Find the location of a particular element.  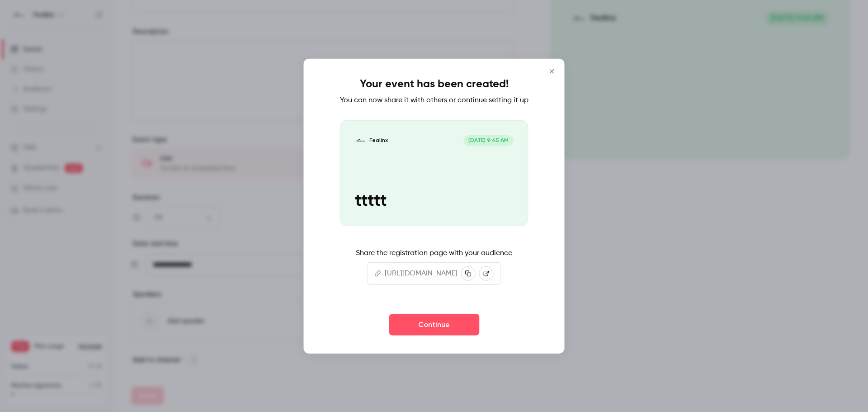

p: Share the registration page with your audience is located at coordinates (434, 253).